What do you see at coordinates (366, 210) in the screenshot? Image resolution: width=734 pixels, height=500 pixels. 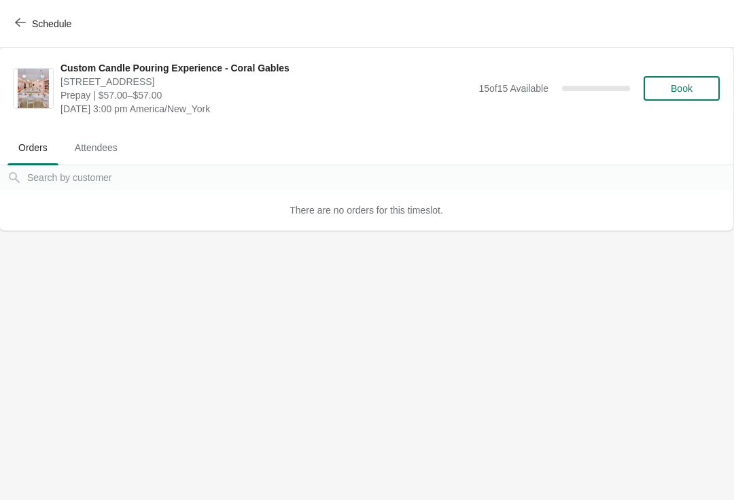 I see `span: There are no orders for this timeslot.` at bounding box center [366, 210].